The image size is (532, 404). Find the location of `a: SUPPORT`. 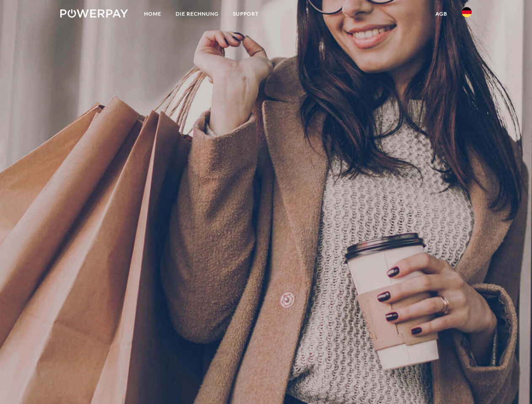

a: SUPPORT is located at coordinates (245, 14).